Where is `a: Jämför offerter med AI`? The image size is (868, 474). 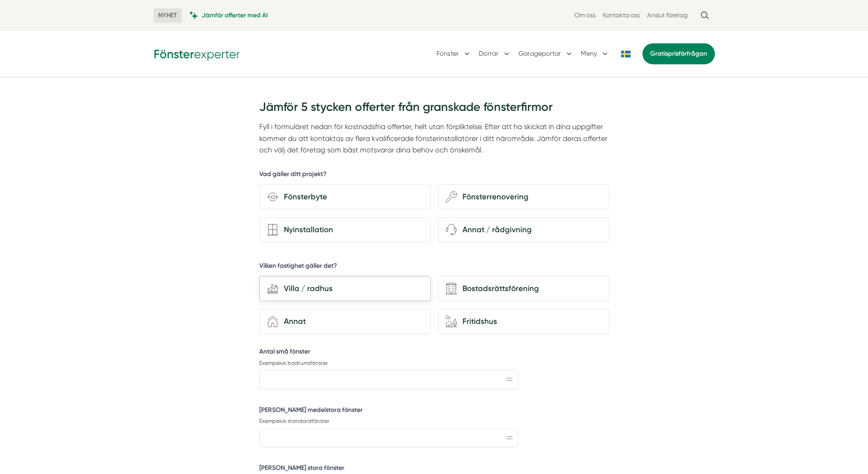 a: Jämför offerter med AI is located at coordinates (228, 15).